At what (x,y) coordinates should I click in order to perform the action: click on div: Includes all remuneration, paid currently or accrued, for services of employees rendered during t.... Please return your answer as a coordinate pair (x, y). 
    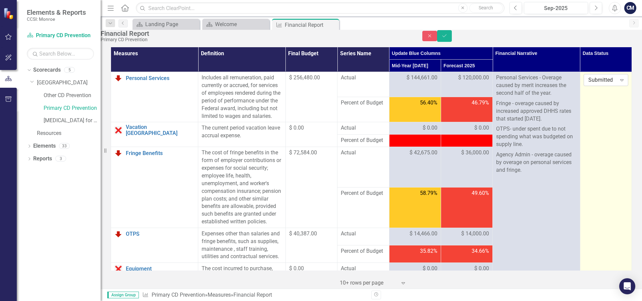
    Looking at the image, I should click on (241, 97).